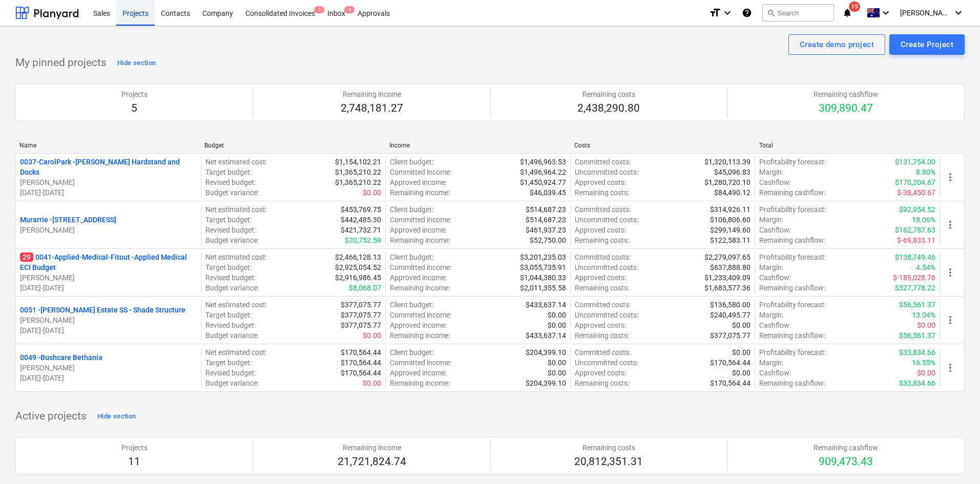 Image resolution: width=980 pixels, height=484 pixels. Describe the element at coordinates (846, 462) in the screenshot. I see `p: 909,473.43` at that location.